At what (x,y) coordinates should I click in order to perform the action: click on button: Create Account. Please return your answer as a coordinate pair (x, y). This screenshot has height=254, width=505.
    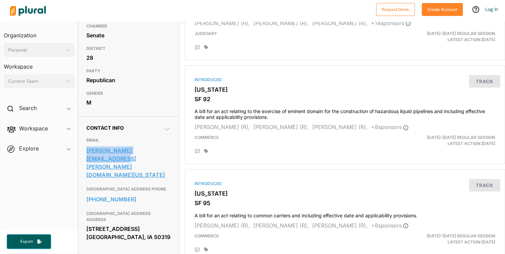
    Looking at the image, I should click on (442, 10).